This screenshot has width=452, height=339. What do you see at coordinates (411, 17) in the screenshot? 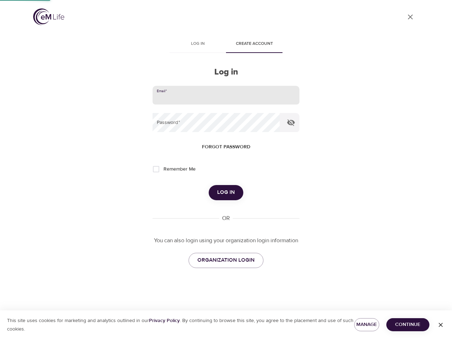
I see `a: close` at bounding box center [411, 17].